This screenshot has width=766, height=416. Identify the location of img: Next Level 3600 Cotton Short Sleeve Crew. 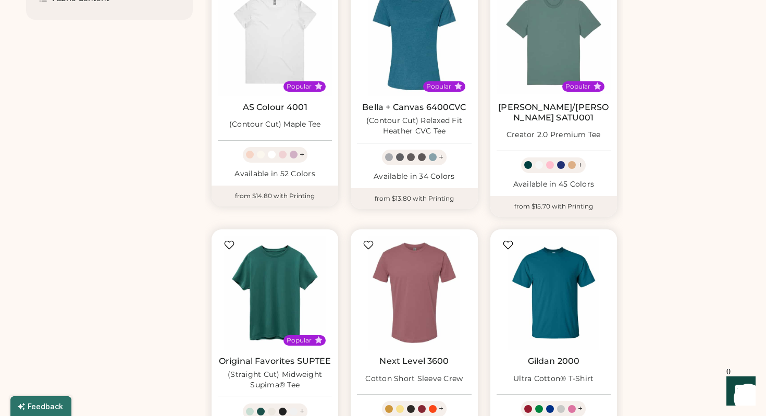
(414, 292).